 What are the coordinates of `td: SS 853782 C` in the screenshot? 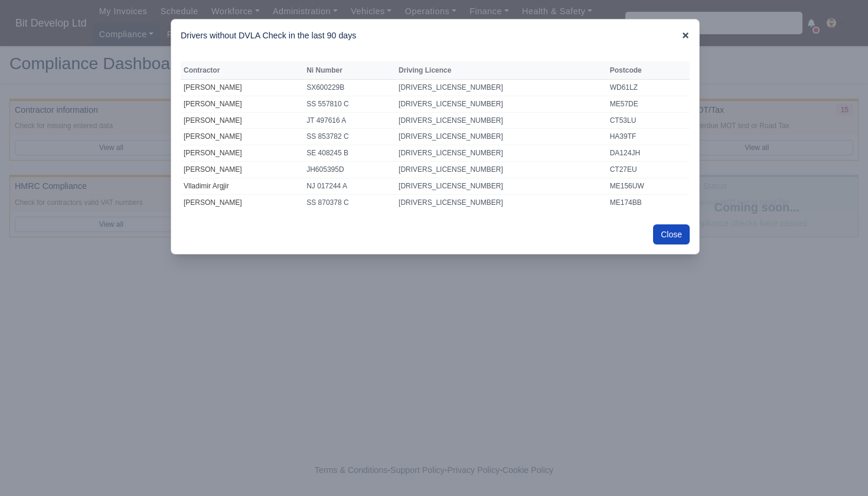 It's located at (350, 137).